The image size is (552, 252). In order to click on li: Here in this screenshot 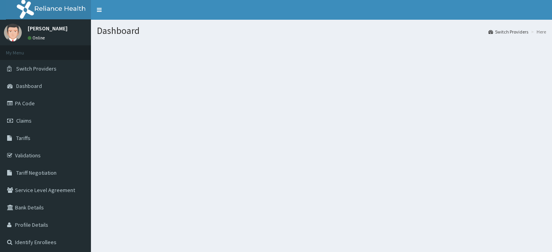, I will do `click(537, 32)`.